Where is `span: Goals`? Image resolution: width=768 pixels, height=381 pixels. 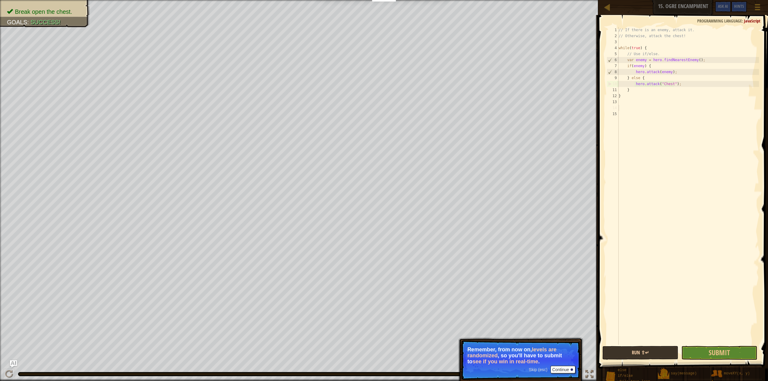 span: Goals is located at coordinates (17, 22).